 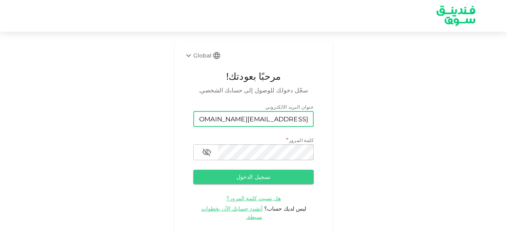 What do you see at coordinates (232, 212) in the screenshot?
I see `span: أنشئ حسابك الآن بخطوات بسيطة.` at bounding box center [232, 212].